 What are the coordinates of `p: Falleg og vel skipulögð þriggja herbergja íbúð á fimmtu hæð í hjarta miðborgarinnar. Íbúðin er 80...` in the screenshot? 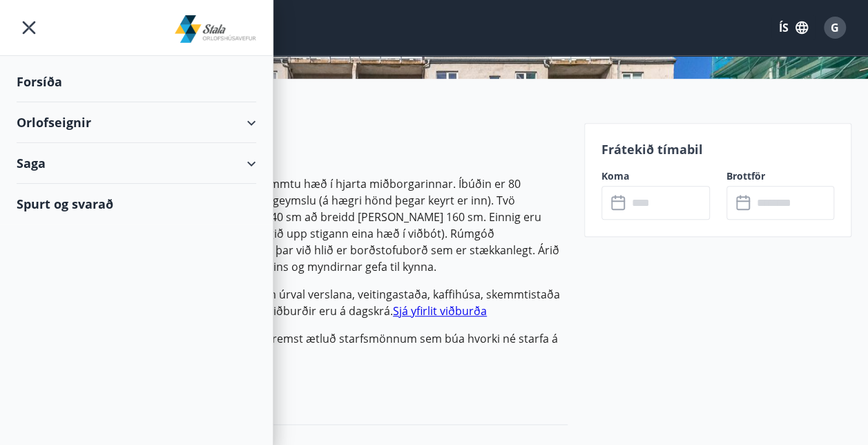 It's located at (292, 225).